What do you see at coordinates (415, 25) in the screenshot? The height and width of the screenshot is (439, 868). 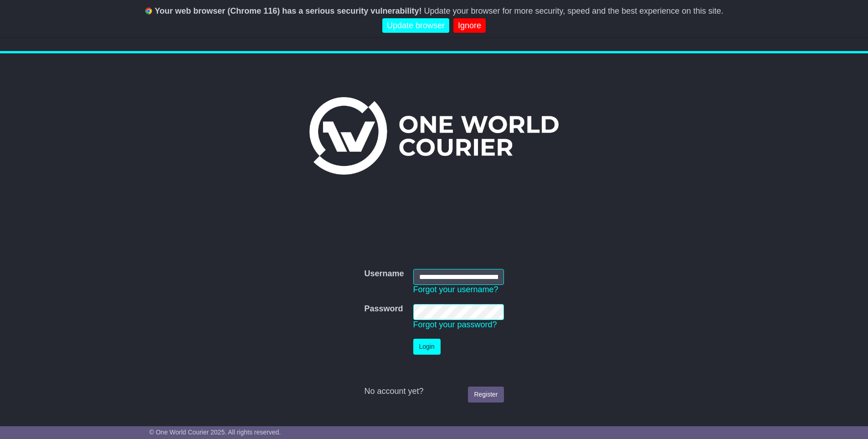 I see `a: Update browser` at bounding box center [415, 25].